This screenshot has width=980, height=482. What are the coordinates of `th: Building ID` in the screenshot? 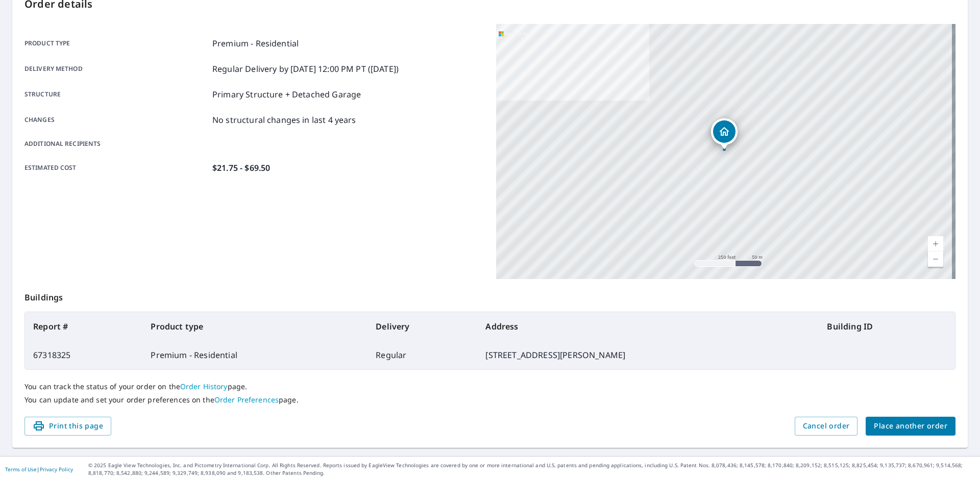 It's located at (887, 327).